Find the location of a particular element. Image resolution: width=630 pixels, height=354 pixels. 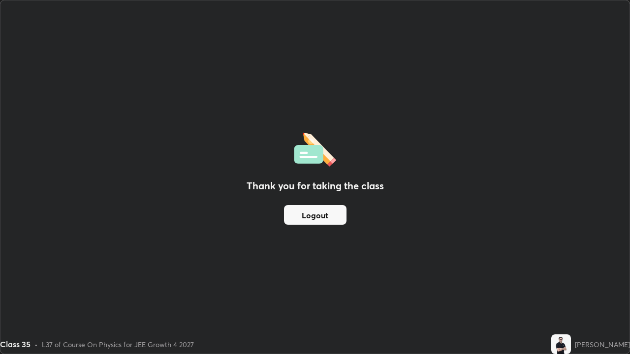

h2: Thank you for taking the class is located at coordinates (315, 186).